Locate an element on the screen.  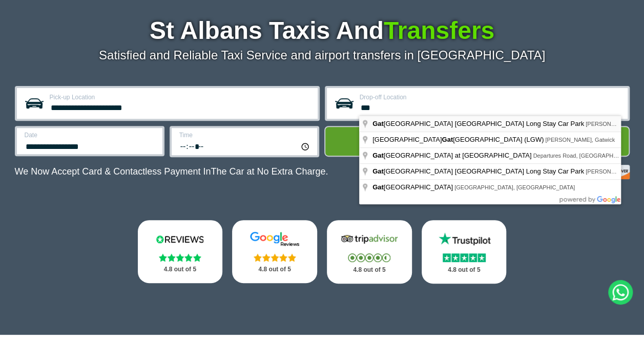
span: Transfers is located at coordinates (439, 30).